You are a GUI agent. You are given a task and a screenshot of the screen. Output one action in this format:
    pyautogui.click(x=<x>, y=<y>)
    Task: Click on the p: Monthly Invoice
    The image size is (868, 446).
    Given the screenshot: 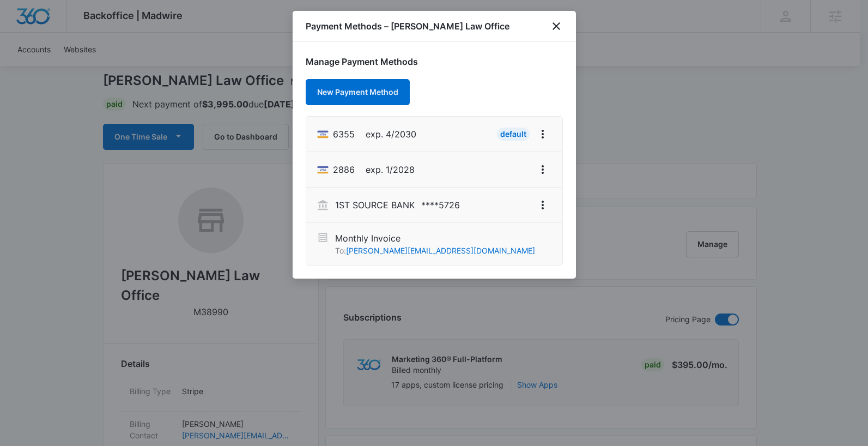 What is the action you would take?
    pyautogui.click(x=435, y=238)
    